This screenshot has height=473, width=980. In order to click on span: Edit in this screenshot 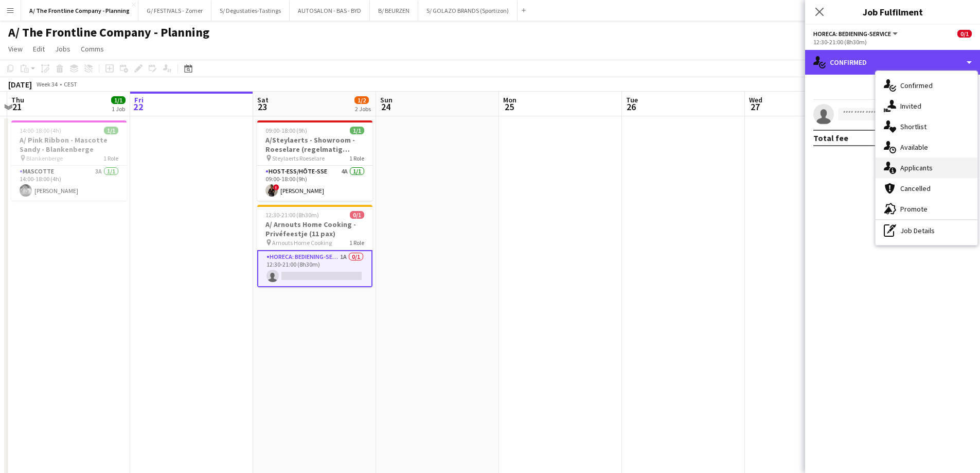, I will do `click(39, 49)`.